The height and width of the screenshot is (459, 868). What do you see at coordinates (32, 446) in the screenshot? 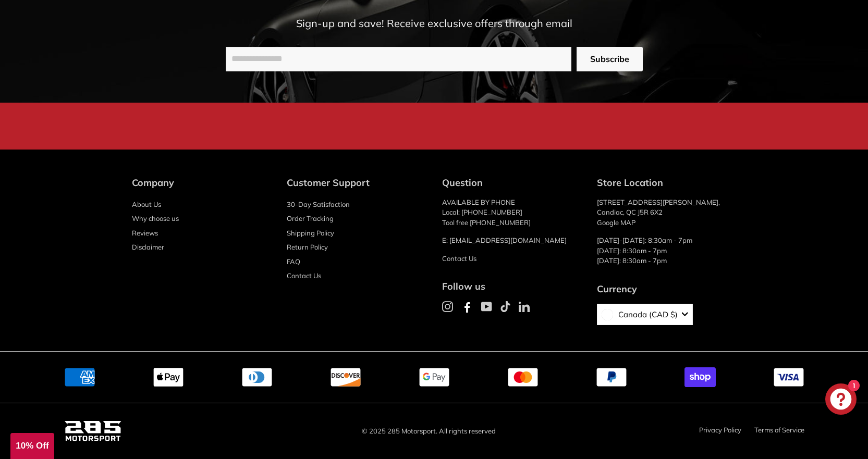
I see `div: 10% Off` at bounding box center [32, 446].